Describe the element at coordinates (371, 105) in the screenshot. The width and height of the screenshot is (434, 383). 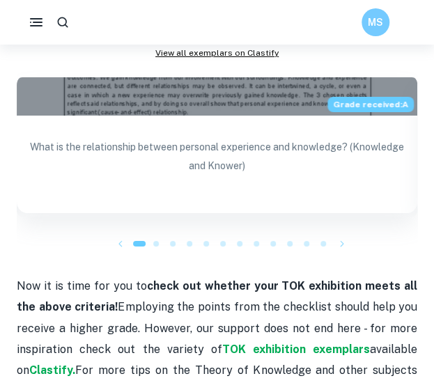
I see `span: Grade received: A` at that location.